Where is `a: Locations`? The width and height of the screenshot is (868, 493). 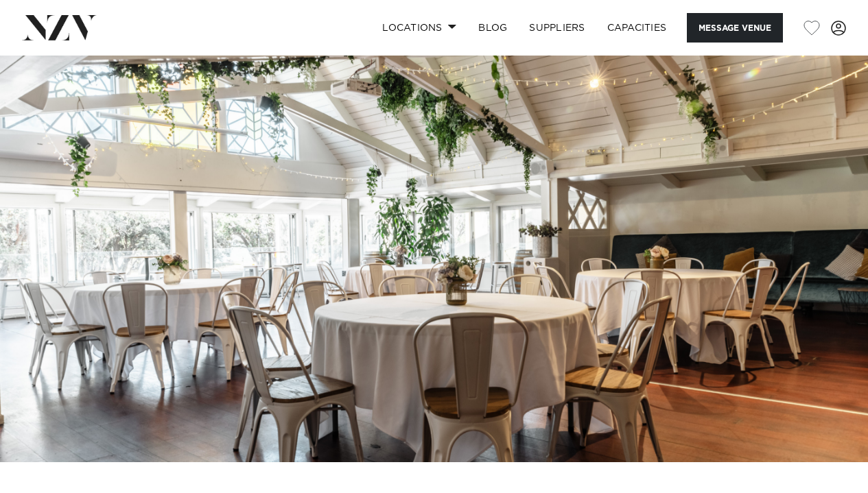 a: Locations is located at coordinates (420, 27).